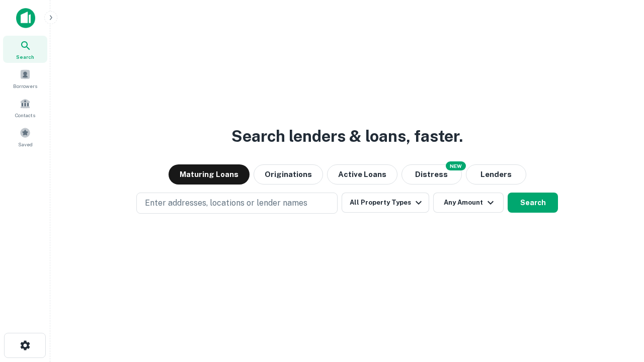 The image size is (644, 362). I want to click on div: Search, so click(25, 49).